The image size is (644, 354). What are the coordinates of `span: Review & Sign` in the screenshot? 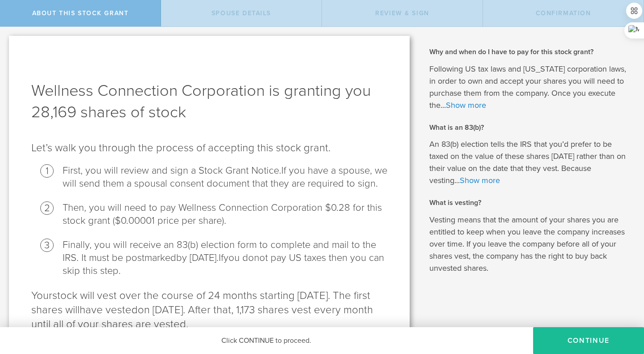 It's located at (402, 13).